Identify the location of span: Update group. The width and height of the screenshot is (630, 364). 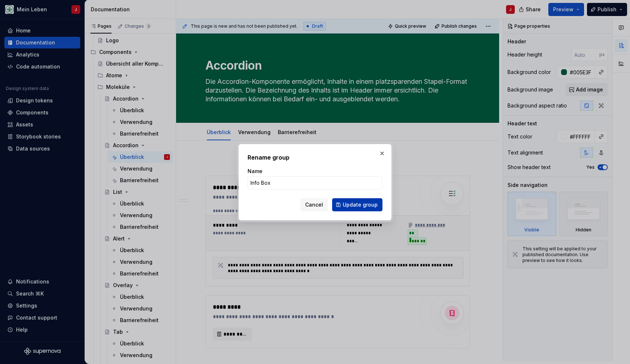
(360, 205).